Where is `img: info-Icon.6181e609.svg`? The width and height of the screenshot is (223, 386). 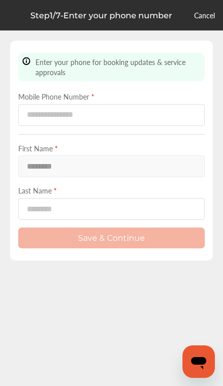 img: info-Icon.6181e609.svg is located at coordinates (26, 61).